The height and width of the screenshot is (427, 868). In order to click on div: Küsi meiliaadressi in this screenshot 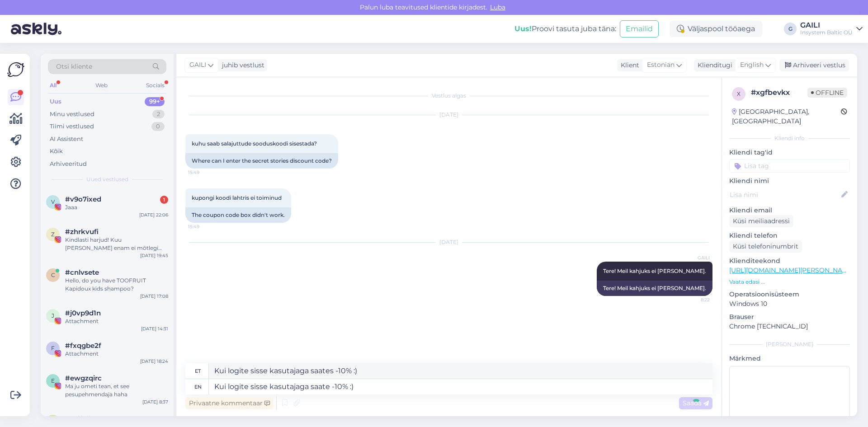, I will do `click(761, 221)`.